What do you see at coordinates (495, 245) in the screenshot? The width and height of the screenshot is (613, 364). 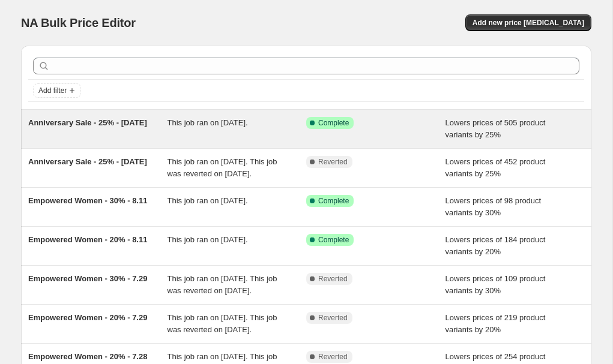 I see `span: Lowers prices of 184 product variants by 20%` at bounding box center [495, 245].